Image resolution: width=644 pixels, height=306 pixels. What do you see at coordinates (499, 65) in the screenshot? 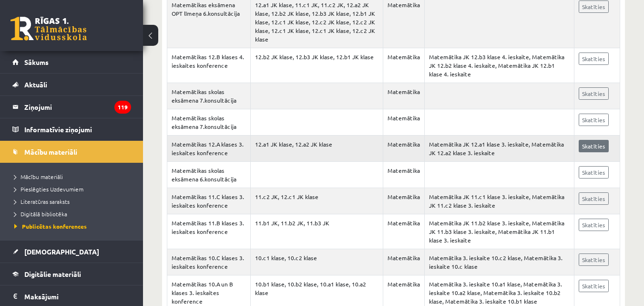
I see `td: Matemātika JK 12.b3 klase 4. ieskaite, Matemātika JK 12.b2 klase 4. ieskaite, Matemātika JK 12.b1...` at bounding box center [499, 65].